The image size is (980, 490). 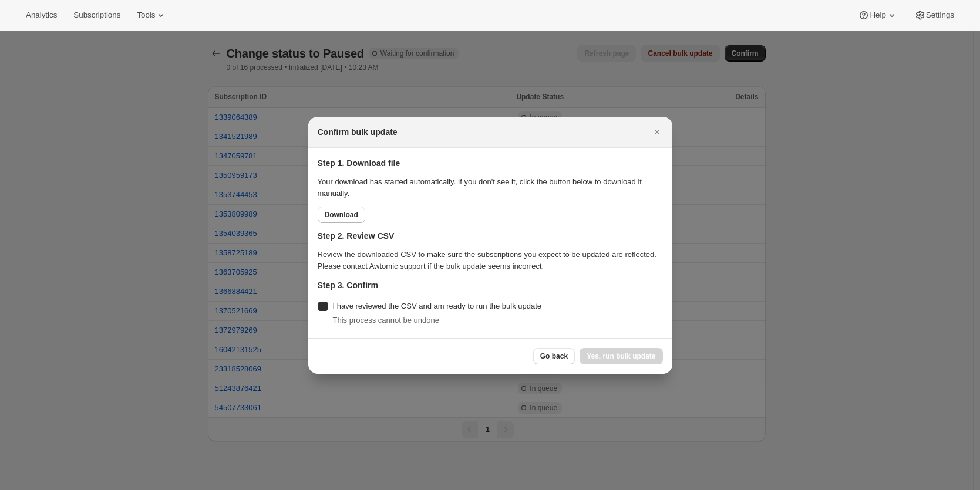 I want to click on p: Your download has started automatically. If you don't see it, click the button below to download ..., so click(x=490, y=187).